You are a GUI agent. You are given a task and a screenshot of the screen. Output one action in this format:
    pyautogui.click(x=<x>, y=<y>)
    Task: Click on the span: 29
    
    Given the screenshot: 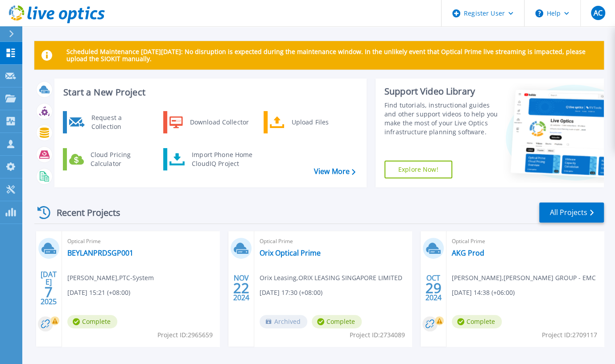 What is the action you would take?
    pyautogui.click(x=433, y=288)
    